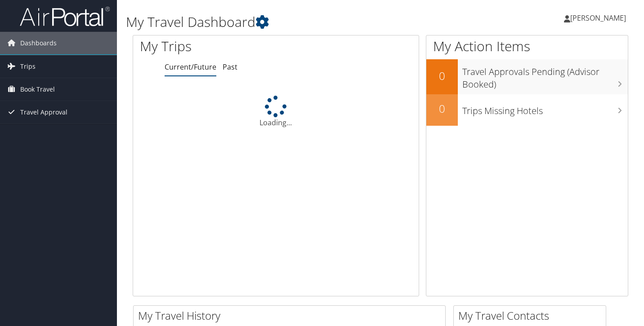 This screenshot has height=326, width=644. What do you see at coordinates (65, 17) in the screenshot?
I see `img: airportal-logo.png` at bounding box center [65, 17].